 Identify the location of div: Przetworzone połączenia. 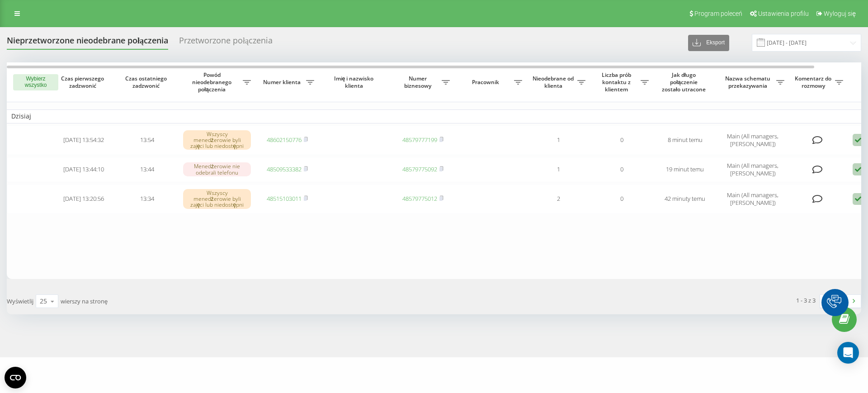
(226, 43).